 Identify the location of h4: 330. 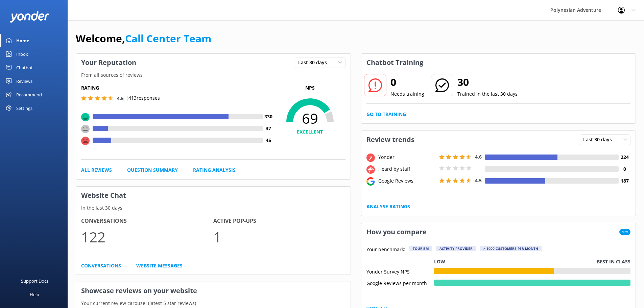
(269, 117).